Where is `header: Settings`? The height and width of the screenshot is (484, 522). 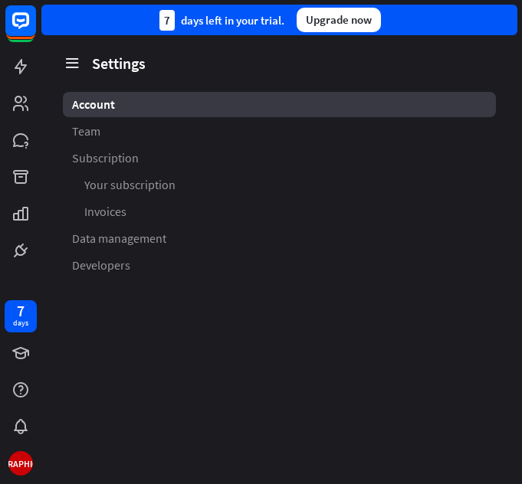
header: Settings is located at coordinates (279, 63).